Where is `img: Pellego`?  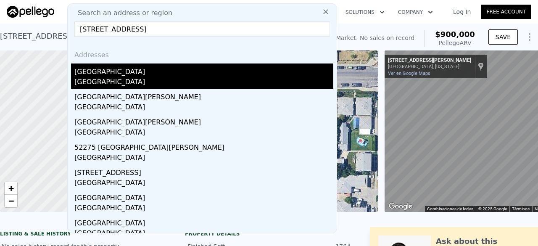 img: Pellego is located at coordinates (30, 12).